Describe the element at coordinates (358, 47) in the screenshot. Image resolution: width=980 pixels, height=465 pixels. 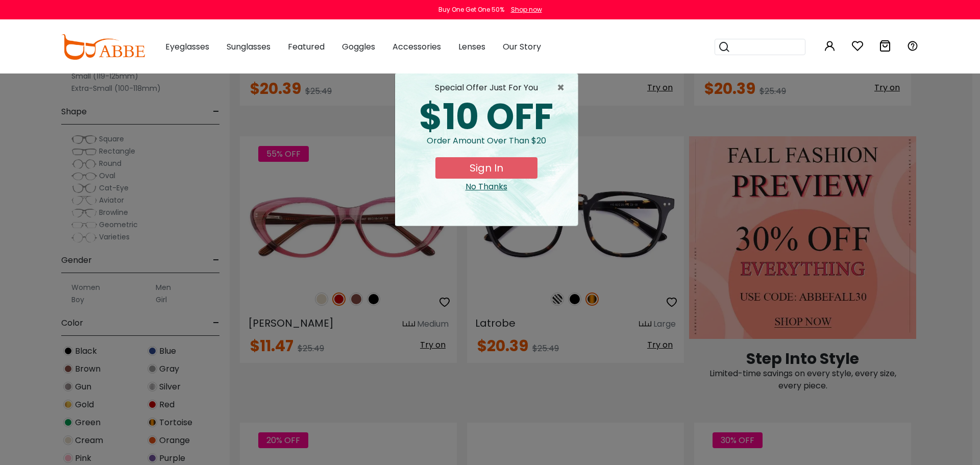
I see `span: Goggles` at that location.